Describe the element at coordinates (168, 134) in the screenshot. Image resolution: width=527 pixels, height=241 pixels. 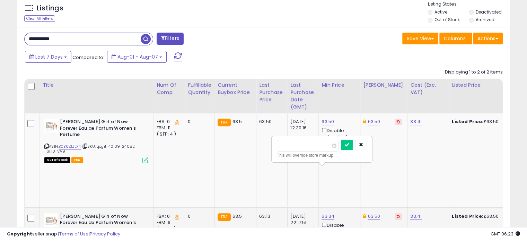
I see `div: ( SFP: 4 )` at that location.